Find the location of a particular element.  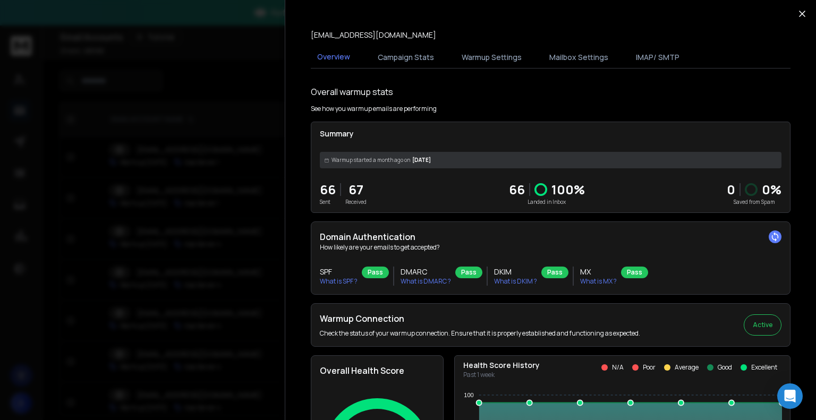

h1: Overall warmup stats is located at coordinates (352, 92).